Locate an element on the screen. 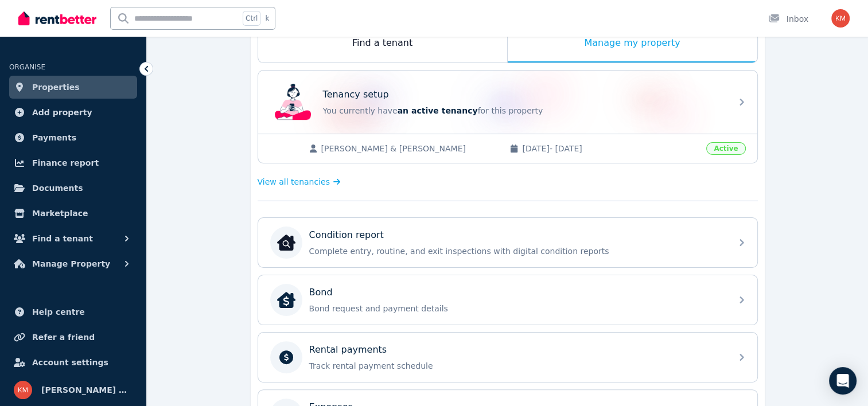 The height and width of the screenshot is (406, 868). a: Add property is located at coordinates (73, 113).